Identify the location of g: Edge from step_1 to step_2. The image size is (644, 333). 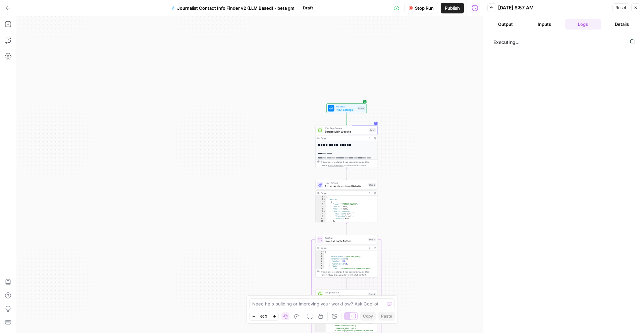
(347, 173).